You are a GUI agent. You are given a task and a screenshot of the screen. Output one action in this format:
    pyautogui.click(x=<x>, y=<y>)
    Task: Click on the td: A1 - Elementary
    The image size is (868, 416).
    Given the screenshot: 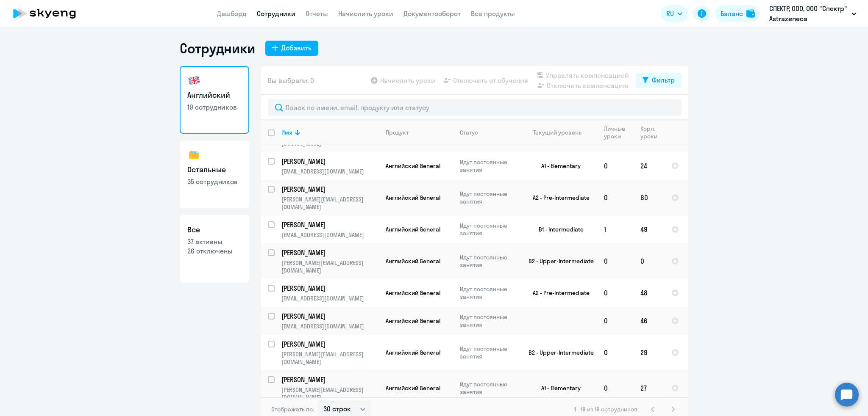 What is the action you would take?
    pyautogui.click(x=558, y=388)
    